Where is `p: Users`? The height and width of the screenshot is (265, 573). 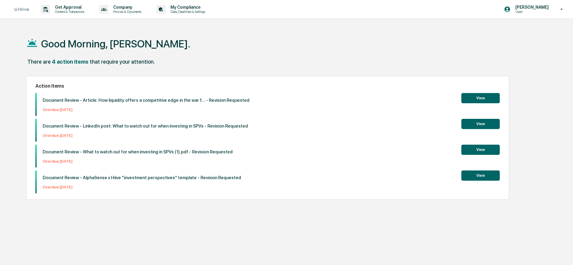
p: Users is located at coordinates (531, 12).